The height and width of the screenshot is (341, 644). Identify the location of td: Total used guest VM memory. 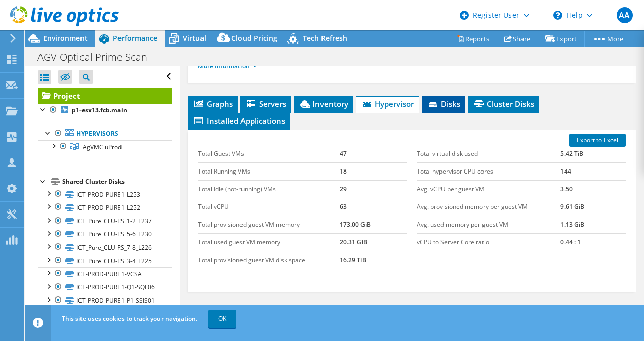
(269, 242).